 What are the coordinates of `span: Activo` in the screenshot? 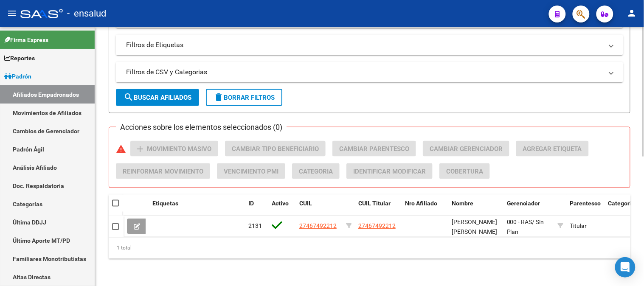 It's located at (280, 204).